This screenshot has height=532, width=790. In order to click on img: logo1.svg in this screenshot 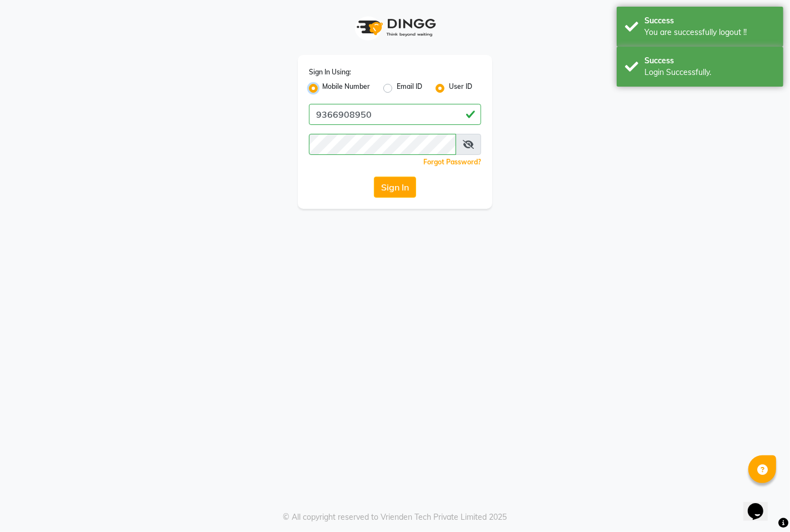, I will do `click(395, 27)`.